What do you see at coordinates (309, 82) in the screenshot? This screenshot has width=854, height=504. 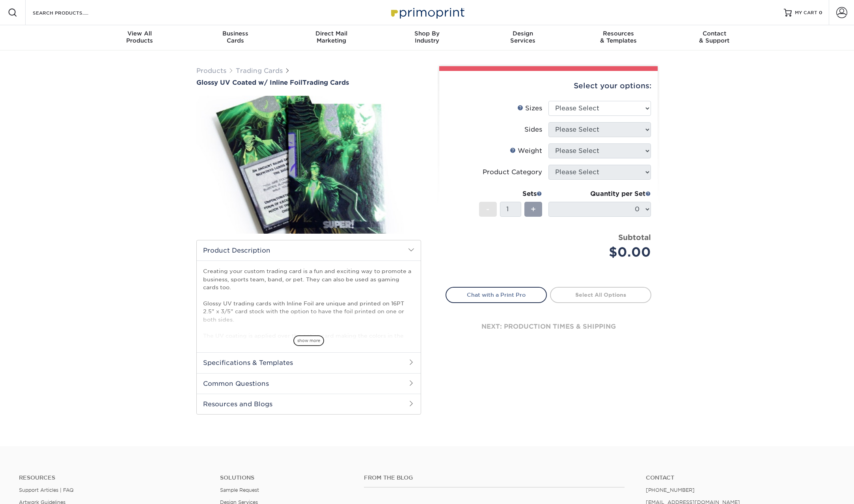 I see `a: Glossy UV Coated w/ Inline FoilTrading Cards` at bounding box center [309, 82].